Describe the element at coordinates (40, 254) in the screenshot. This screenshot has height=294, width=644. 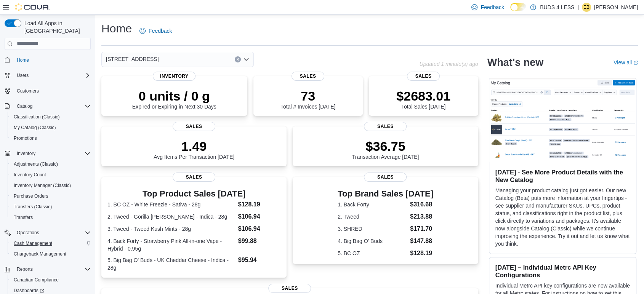
I see `a: Chargeback Management` at that location.